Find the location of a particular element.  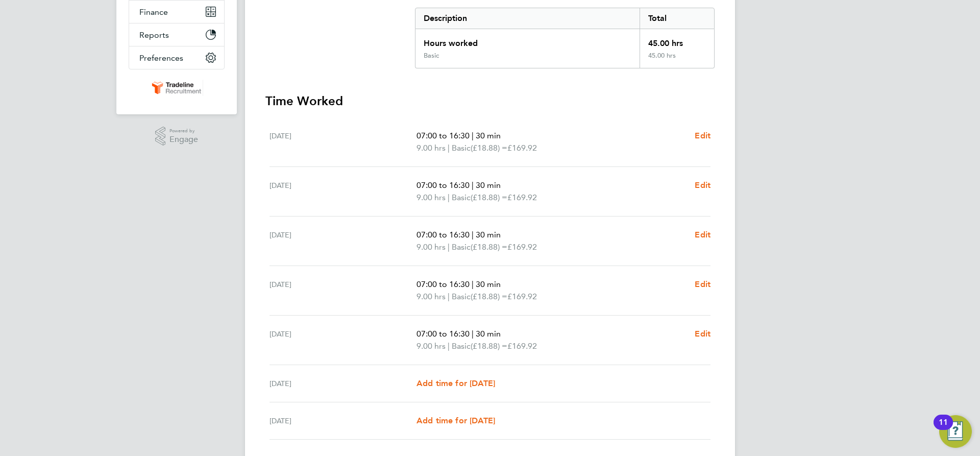

div: 11 is located at coordinates (943, 429).